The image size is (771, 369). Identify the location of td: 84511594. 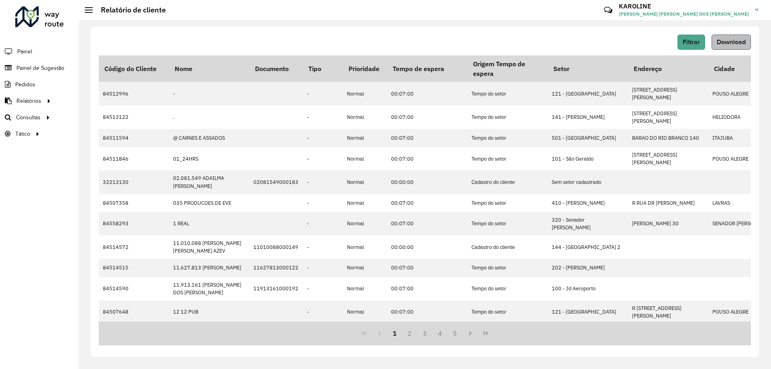
(134, 138).